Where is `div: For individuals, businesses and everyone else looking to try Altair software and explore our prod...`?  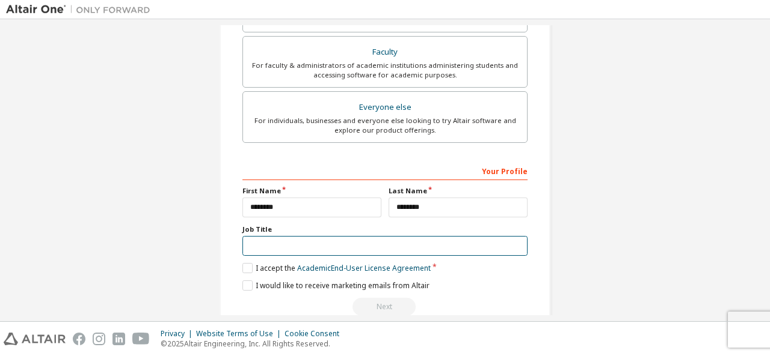
div: For individuals, businesses and everyone else looking to try Altair software and explore our prod... is located at coordinates (385, 126).